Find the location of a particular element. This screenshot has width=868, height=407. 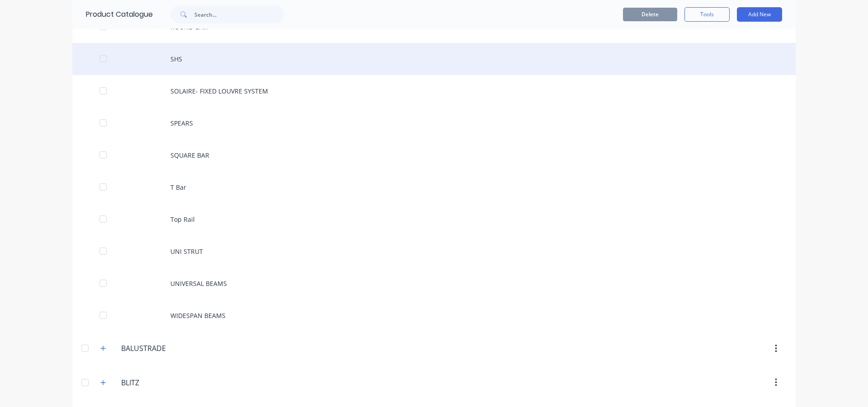

button: Add New is located at coordinates (759, 14).